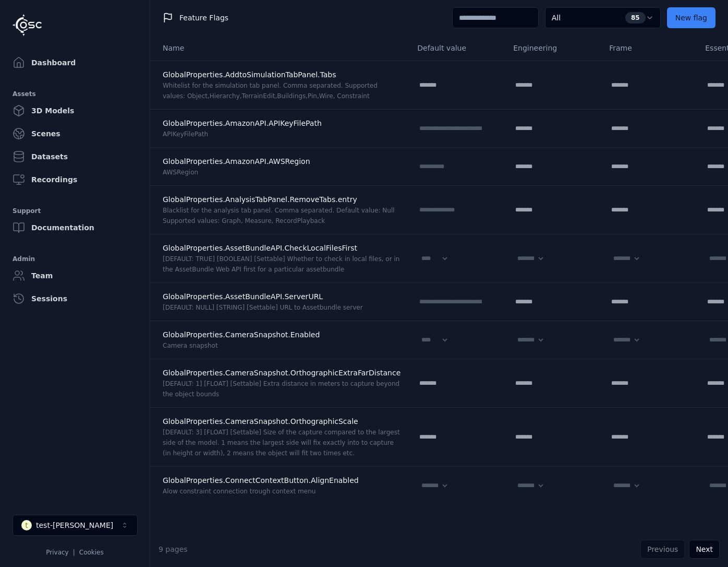 The image size is (728, 567). I want to click on a: Recordings, so click(74, 179).